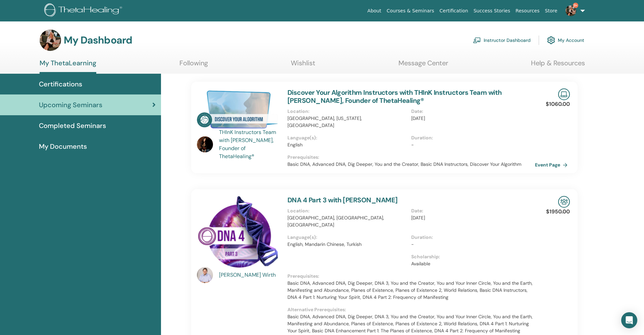  What do you see at coordinates (303, 65) in the screenshot?
I see `a: Wishlist` at bounding box center [303, 65].